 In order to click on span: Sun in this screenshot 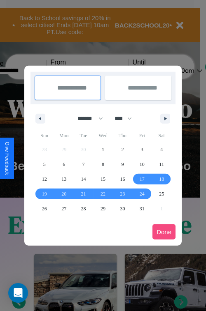, I will do `click(44, 136)`.